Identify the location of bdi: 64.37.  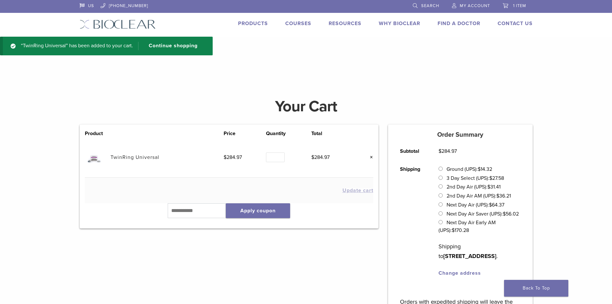
(497, 205).